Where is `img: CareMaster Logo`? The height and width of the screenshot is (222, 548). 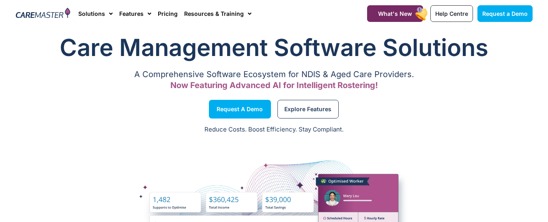
img: CareMaster Logo is located at coordinates (43, 14).